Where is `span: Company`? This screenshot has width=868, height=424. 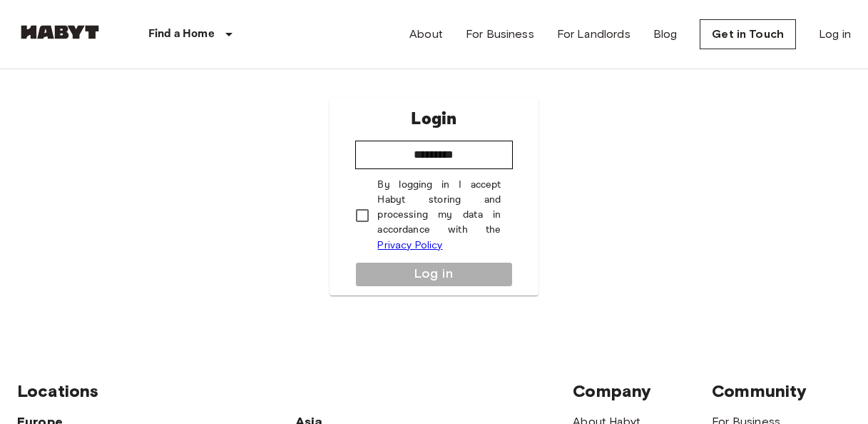 span: Company is located at coordinates (612, 390).